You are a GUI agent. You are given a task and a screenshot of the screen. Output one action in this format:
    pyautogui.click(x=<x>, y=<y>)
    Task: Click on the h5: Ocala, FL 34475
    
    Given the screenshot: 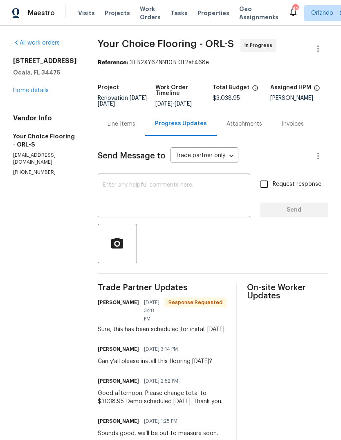 What is the action you would take?
    pyautogui.click(x=45, y=72)
    